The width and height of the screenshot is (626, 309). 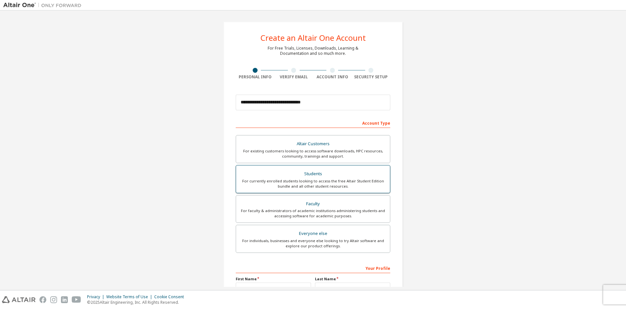 What do you see at coordinates (313, 51) in the screenshot?
I see `div: For Free Trials, Licenses, Downloads, Learning & Documentation and so much more.` at bounding box center [313, 51].